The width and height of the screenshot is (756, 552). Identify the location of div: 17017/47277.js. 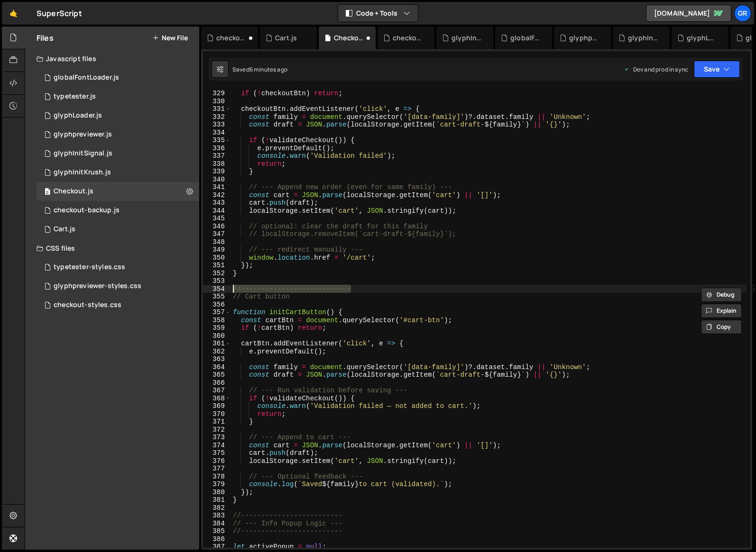
(117, 116).